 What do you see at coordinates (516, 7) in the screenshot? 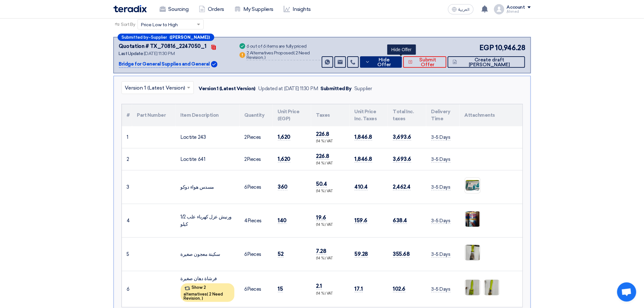
I see `div: Account` at bounding box center [516, 7].